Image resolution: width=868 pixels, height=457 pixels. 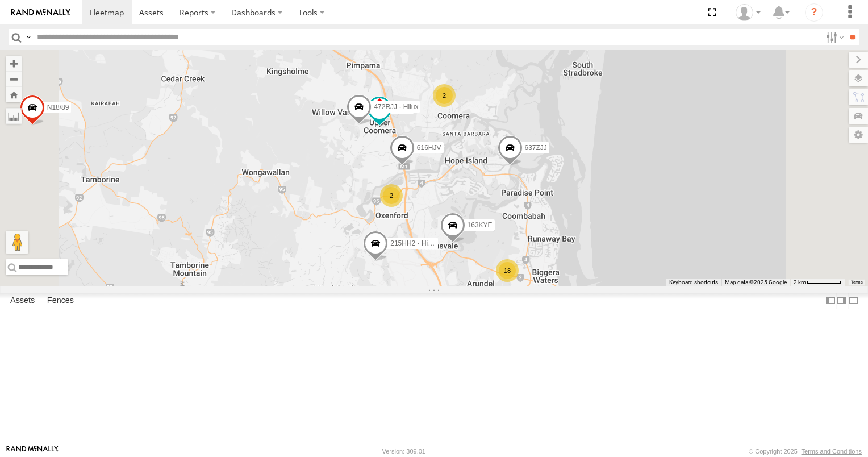 What do you see at coordinates (14, 116) in the screenshot?
I see `label: Measure` at bounding box center [14, 116].